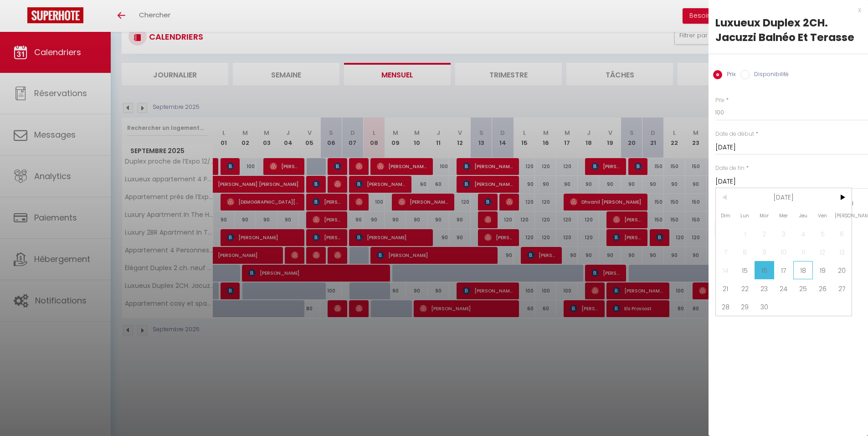 This screenshot has width=868, height=436. What do you see at coordinates (726, 288) in the screenshot?
I see `span: 21` at bounding box center [726, 288].